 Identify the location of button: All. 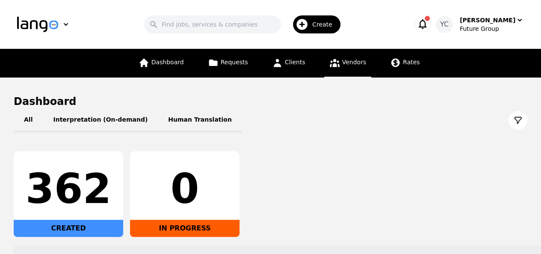
(28, 120).